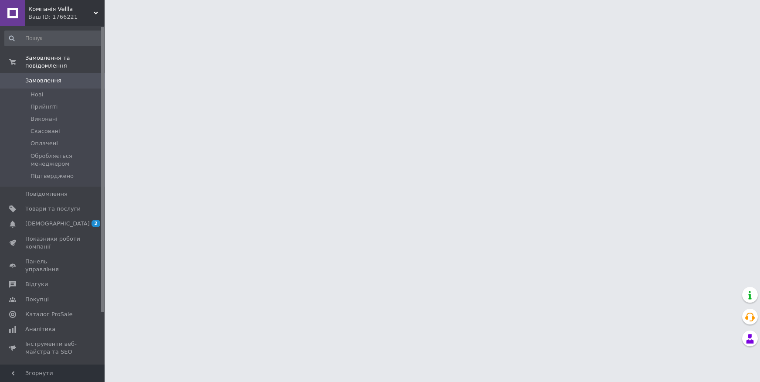  Describe the element at coordinates (43, 81) in the screenshot. I see `span: Замовлення` at that location.